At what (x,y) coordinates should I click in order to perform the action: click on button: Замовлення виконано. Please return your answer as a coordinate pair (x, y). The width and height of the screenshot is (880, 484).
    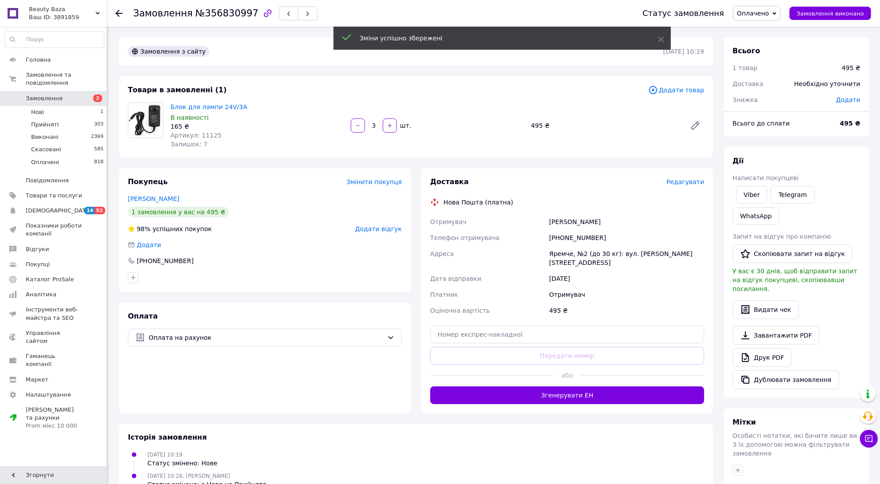
    Looking at the image, I should click on (830, 13).